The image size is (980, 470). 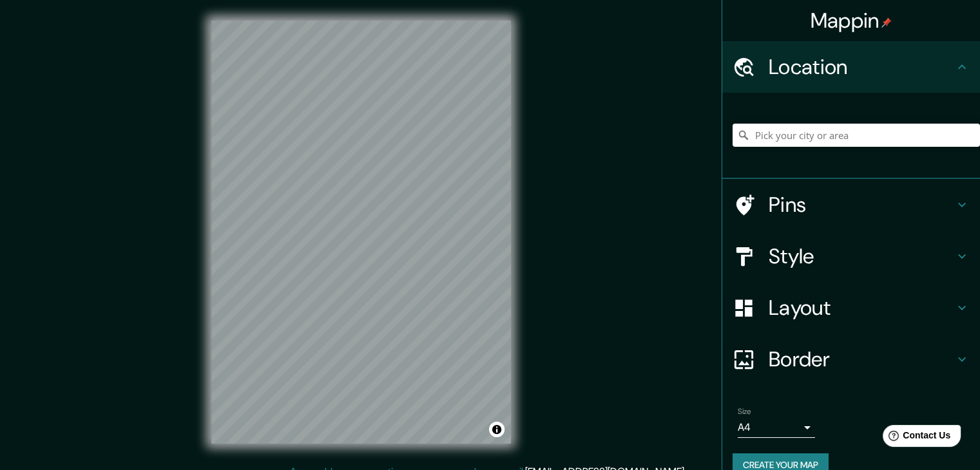 I want to click on span: Contact Us, so click(x=61, y=15).